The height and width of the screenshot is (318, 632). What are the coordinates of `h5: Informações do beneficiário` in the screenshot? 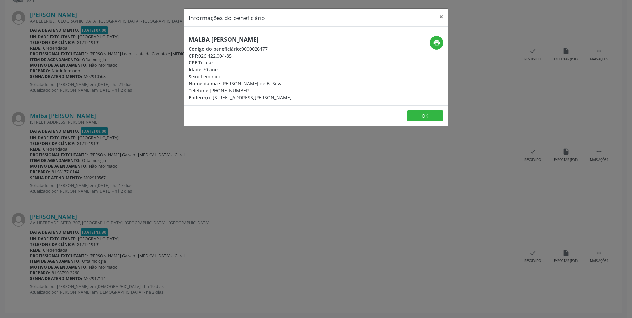 It's located at (227, 18).